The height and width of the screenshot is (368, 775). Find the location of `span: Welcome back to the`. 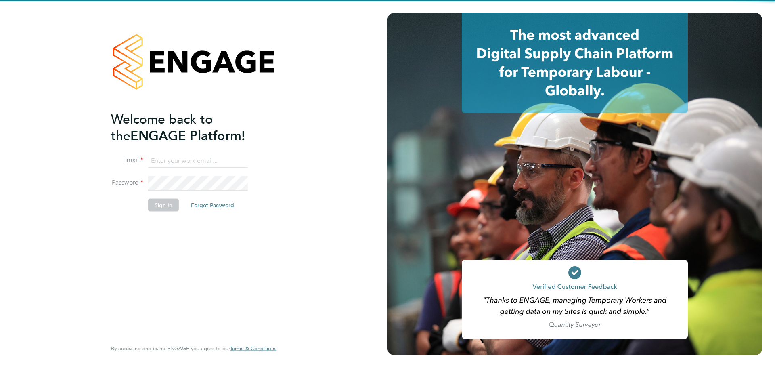

span: Welcome back to the is located at coordinates (162, 127).